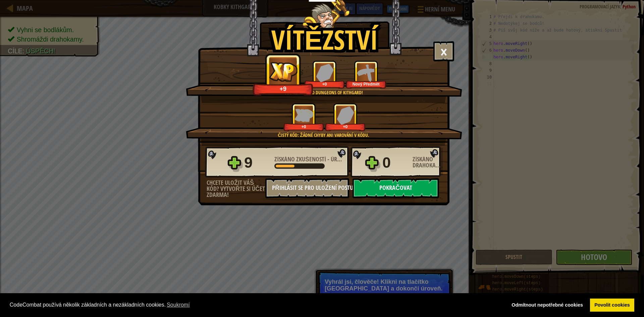 The image size is (644, 317). What do you see at coordinates (235, 189) in the screenshot?
I see `div: Chcete uložit váš kód? Vytvořte si účet zdarma!` at bounding box center [235, 189].